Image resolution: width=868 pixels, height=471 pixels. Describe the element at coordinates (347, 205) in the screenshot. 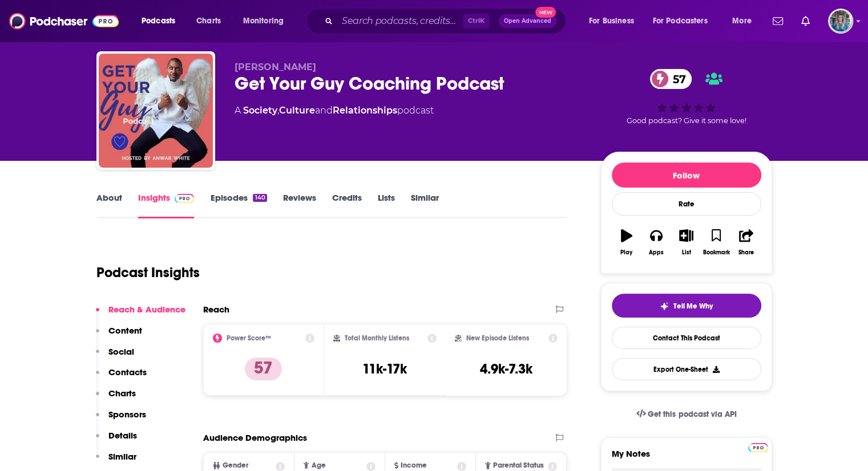

I see `a: Credits` at that location.